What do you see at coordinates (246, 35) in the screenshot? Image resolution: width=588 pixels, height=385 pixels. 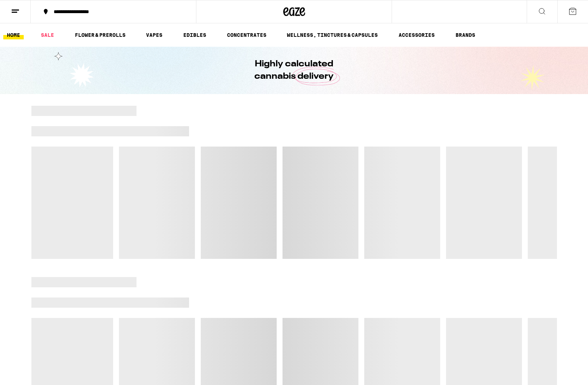 I see `a: CONCENTRATES` at bounding box center [246, 35].